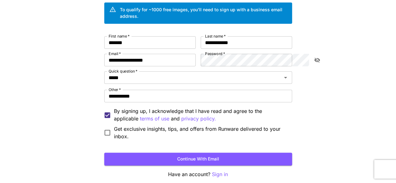 This screenshot has width=396, height=183. Describe the element at coordinates (200, 133) in the screenshot. I see `span: Get exclusive insights, tips, and offers from Runware delivered to your inbox.` at that location.